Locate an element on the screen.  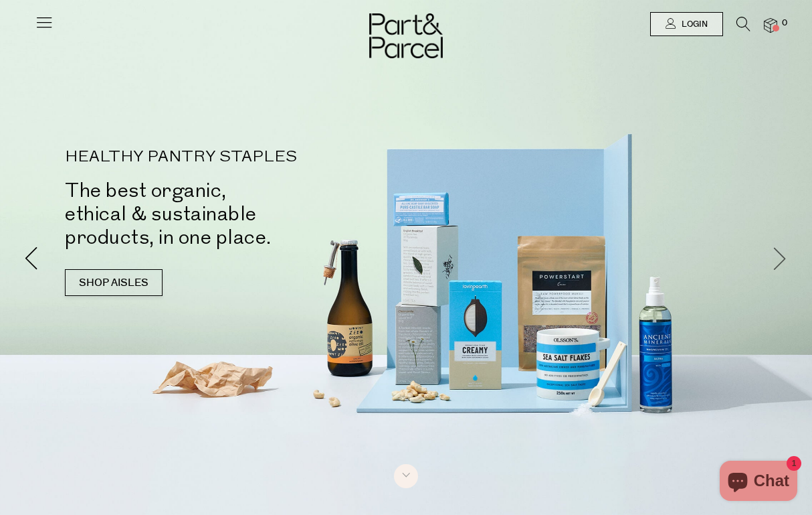
inbox-online-store-chat: Shopify online store chat is located at coordinates (759, 482).